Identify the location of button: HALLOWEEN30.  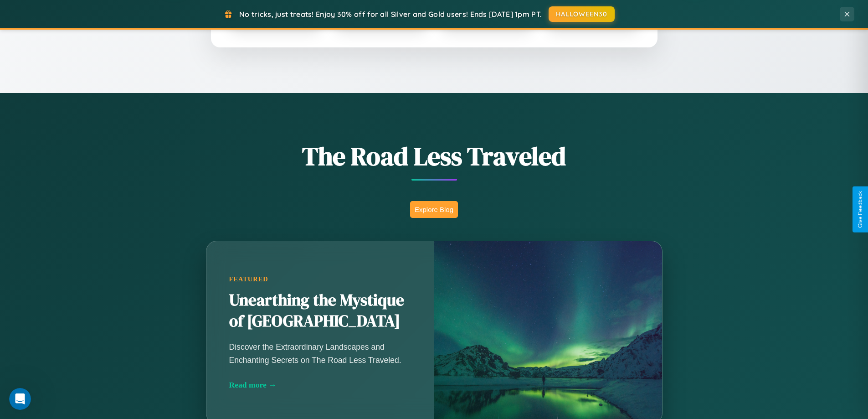
(581, 14).